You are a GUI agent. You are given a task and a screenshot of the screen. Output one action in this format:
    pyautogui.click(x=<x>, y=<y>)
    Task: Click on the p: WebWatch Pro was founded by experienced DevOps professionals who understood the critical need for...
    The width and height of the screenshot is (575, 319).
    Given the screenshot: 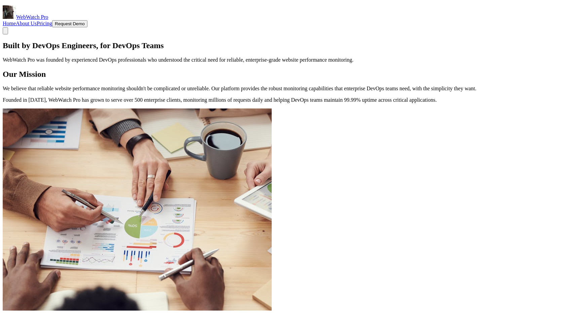 What is the action you would take?
    pyautogui.click(x=288, y=60)
    